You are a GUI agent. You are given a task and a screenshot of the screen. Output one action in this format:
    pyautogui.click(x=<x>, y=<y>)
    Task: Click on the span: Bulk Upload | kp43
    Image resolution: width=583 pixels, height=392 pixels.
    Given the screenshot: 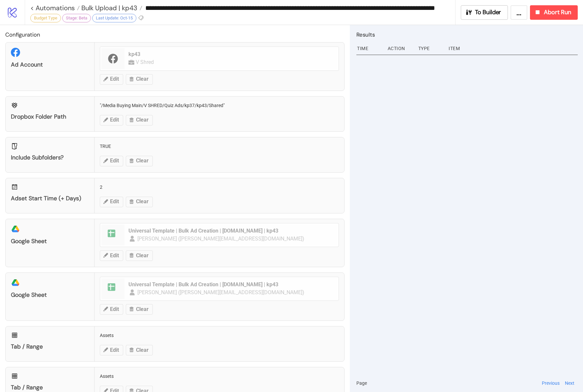 What is the action you would take?
    pyautogui.click(x=108, y=8)
    